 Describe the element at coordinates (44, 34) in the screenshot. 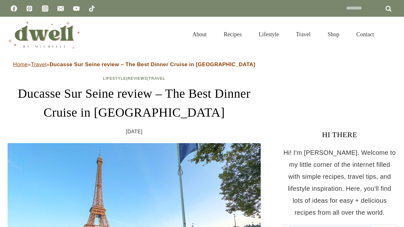

I see `img: DWELL by michelle` at that location.